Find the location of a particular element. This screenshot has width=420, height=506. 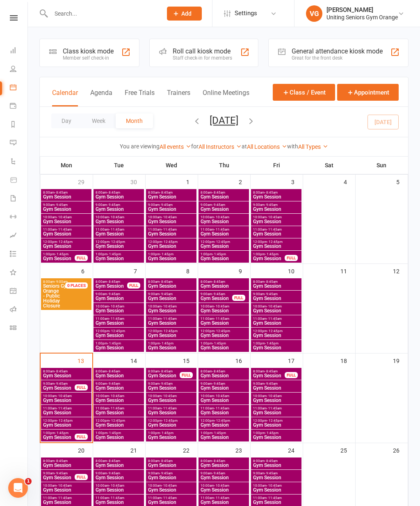

button: Class / Event is located at coordinates (304, 92).